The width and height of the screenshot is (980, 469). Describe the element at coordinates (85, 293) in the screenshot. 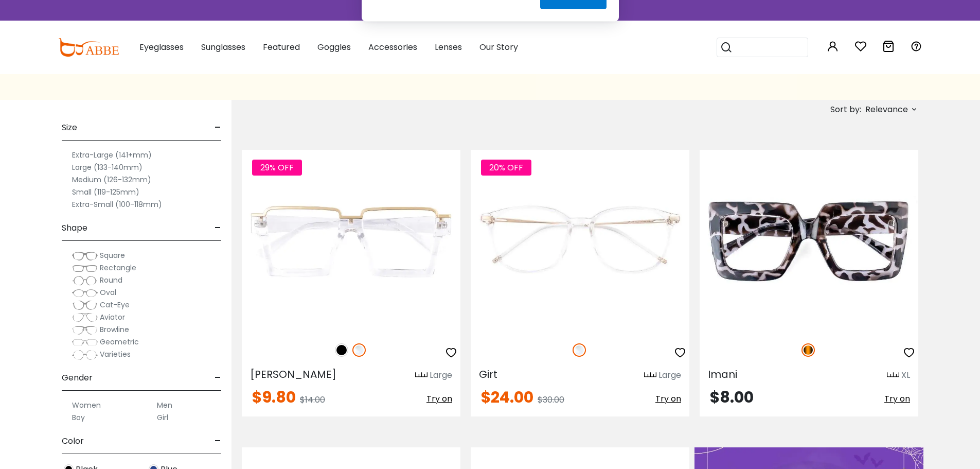

I see `img: Oval.png` at that location.